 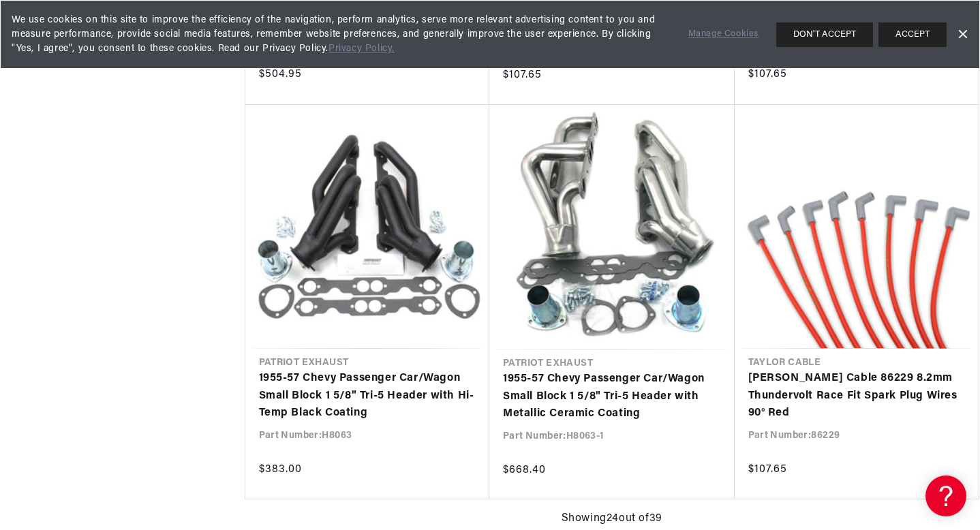 I want to click on a: 1955-57 Chevy Passenger Car/Wagon Small Block 1 5/8" Tri-5 Header with Metallic Ceramic Coating, so click(x=612, y=397).